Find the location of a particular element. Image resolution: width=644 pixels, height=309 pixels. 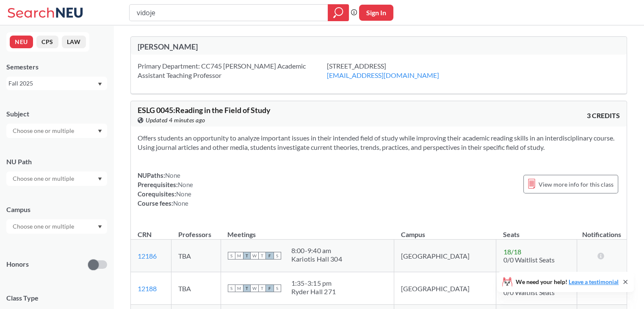

a: 12188 is located at coordinates (147, 288).